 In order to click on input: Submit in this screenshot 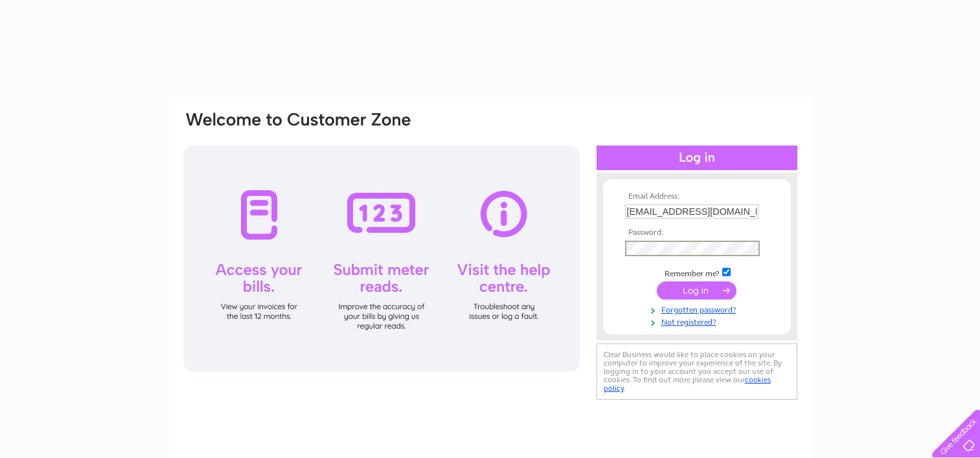, I will do `click(697, 290)`.